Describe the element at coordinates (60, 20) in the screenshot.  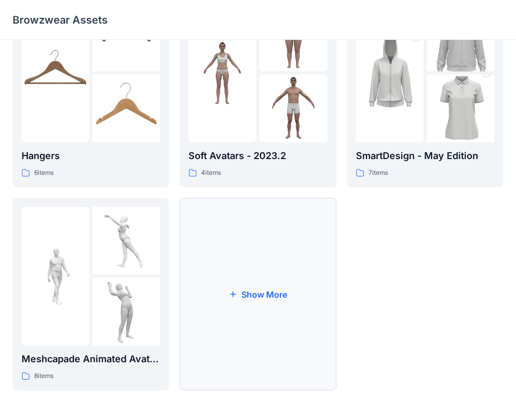
I see `p: Browzwear Assets` at that location.